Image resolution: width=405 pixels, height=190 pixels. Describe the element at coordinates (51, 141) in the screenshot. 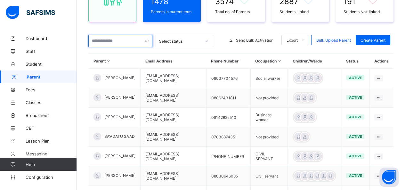

I see `span: Lesson Plan` at that location.